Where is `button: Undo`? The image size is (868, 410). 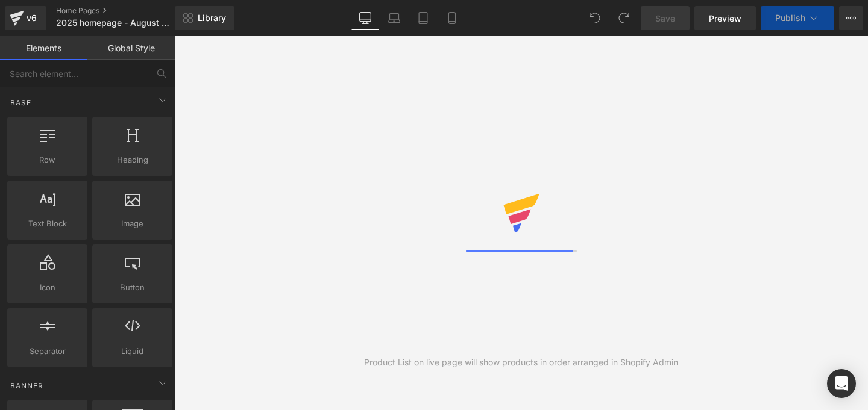
button: Undo is located at coordinates (595, 18).